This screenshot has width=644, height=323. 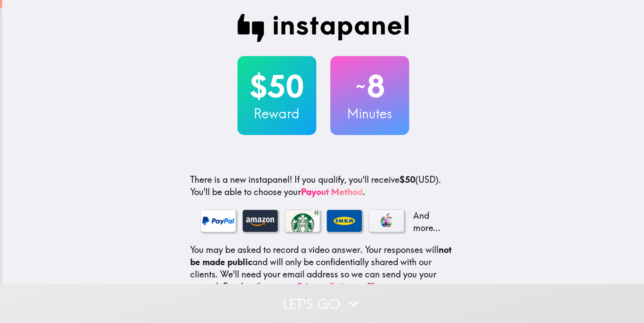 I want to click on a: Terms, so click(x=382, y=286).